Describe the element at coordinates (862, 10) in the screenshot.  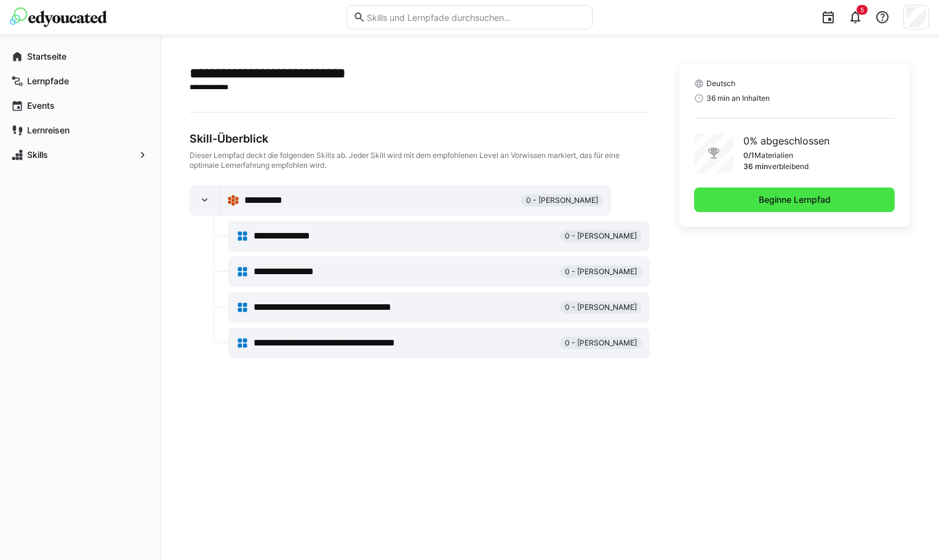
I see `span: 5` at that location.